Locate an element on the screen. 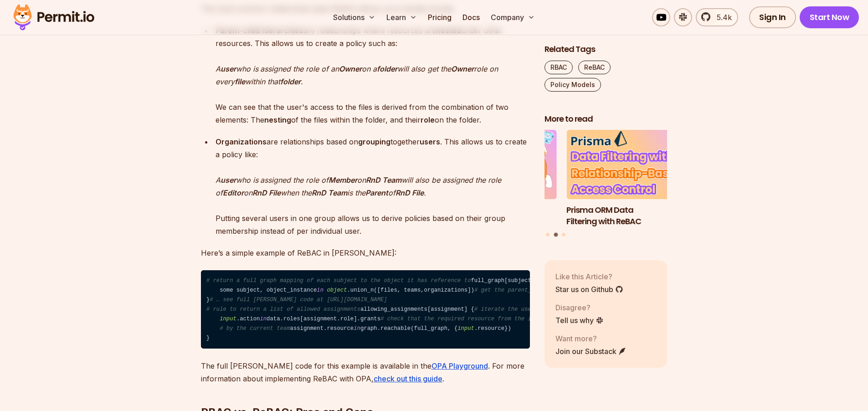  strong: Parent is located at coordinates (377, 193).